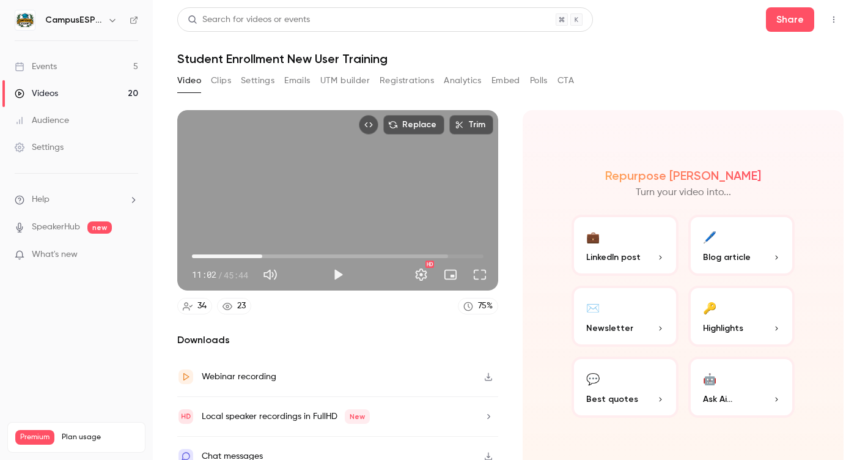 The image size is (868, 460). Describe the element at coordinates (741, 387) in the screenshot. I see `button: 🤖Ask Ai...` at that location.